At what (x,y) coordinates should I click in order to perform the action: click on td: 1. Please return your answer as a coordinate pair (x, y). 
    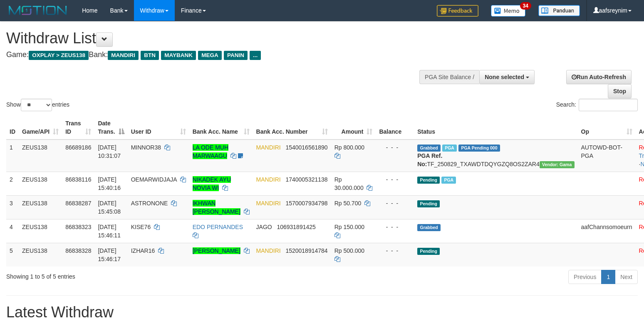
    Looking at the image, I should click on (12, 156).